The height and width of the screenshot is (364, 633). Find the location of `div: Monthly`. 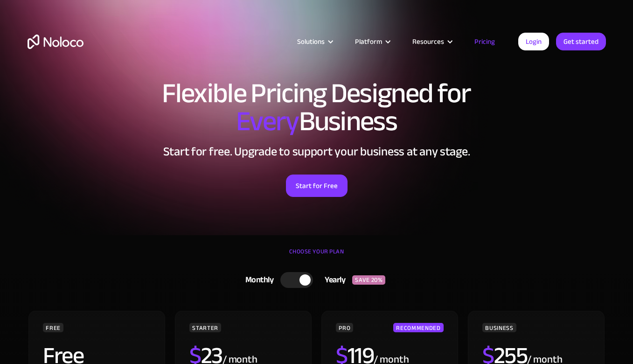

div: Monthly is located at coordinates (257, 280).